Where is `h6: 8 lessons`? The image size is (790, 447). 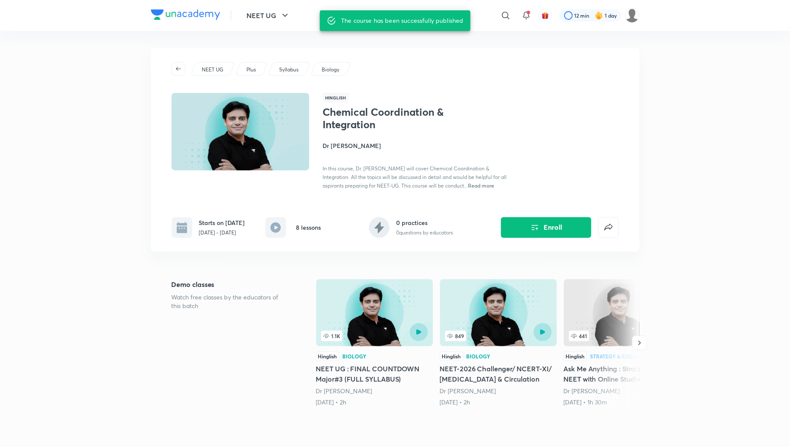 h6: 8 lessons is located at coordinates (309, 227).